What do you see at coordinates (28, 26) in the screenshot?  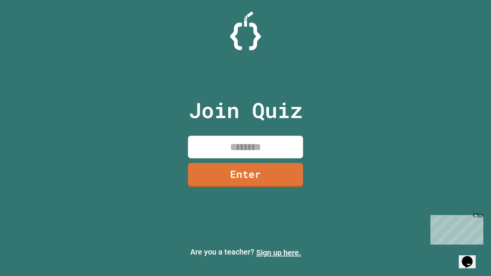 I see `div: Chat with us now!Close` at bounding box center [28, 26].